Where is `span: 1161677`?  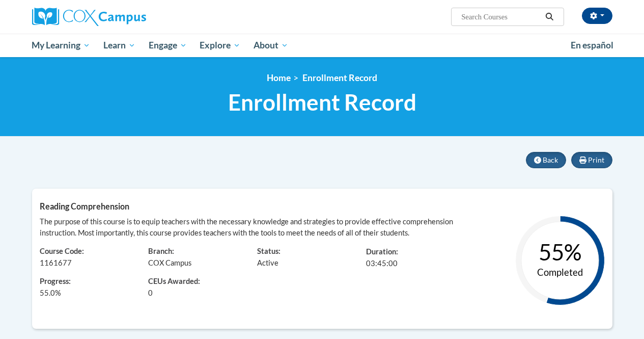 span: 1161677 is located at coordinates (55, 262).